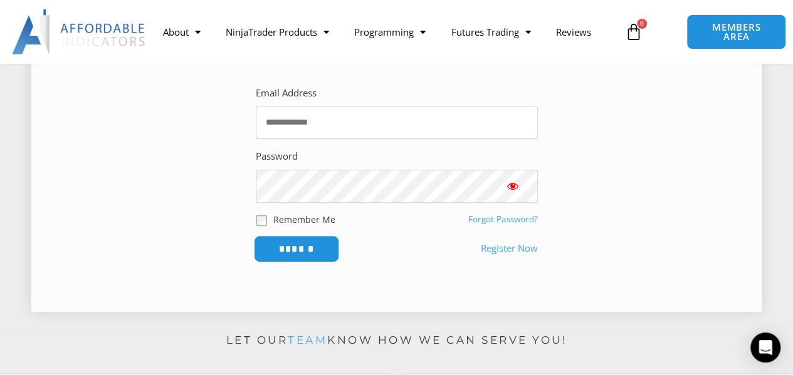 The width and height of the screenshot is (793, 375). What do you see at coordinates (182, 32) in the screenshot?
I see `a: About` at bounding box center [182, 32].